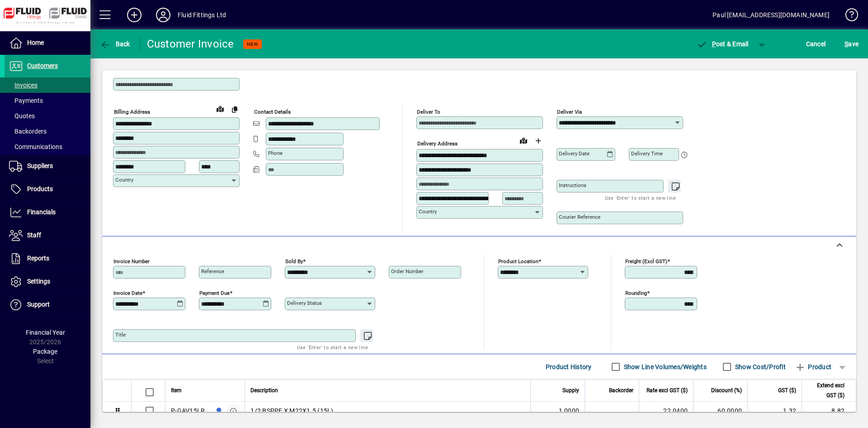  Describe the element at coordinates (813, 367) in the screenshot. I see `button: Product` at that location.